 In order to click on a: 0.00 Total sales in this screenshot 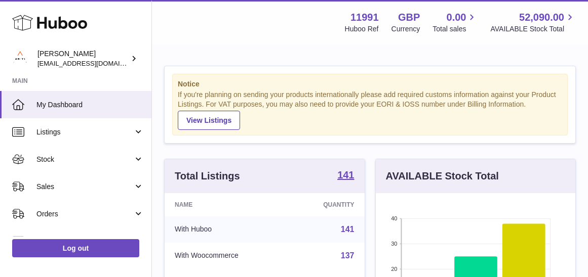, I will do `click(454, 22)`.